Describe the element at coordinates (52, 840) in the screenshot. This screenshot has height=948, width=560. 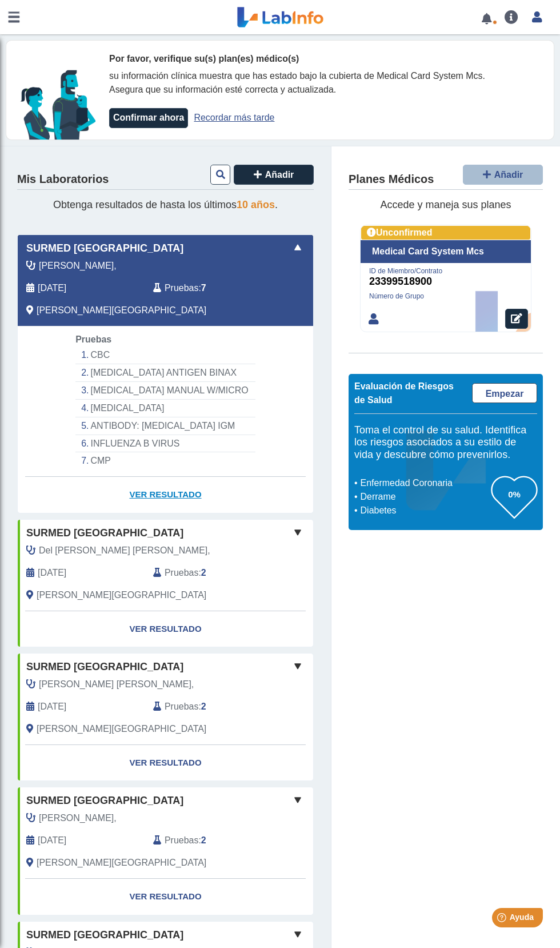
I see `span: 2022-06-04` at that location.